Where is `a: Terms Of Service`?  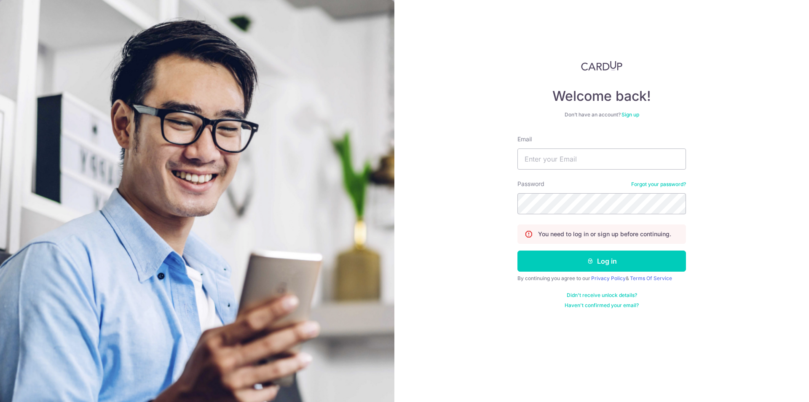 a: Terms Of Service is located at coordinates (651, 278).